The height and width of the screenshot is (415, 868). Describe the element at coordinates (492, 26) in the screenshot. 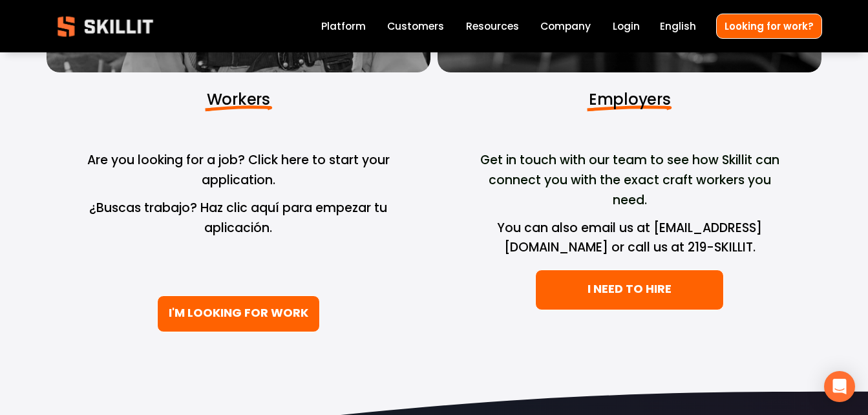

I see `span: Resources` at that location.